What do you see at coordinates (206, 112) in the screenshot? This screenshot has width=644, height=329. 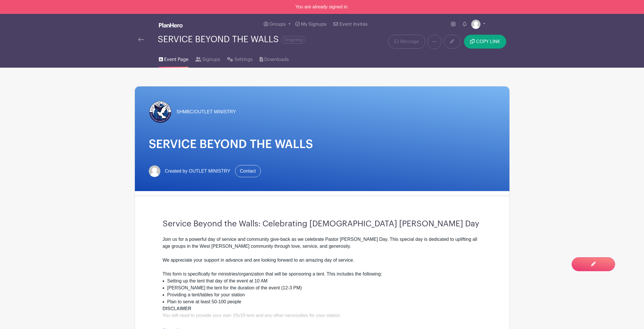 I see `span: SHMBC/OUTLET MINISTRY` at bounding box center [206, 112].